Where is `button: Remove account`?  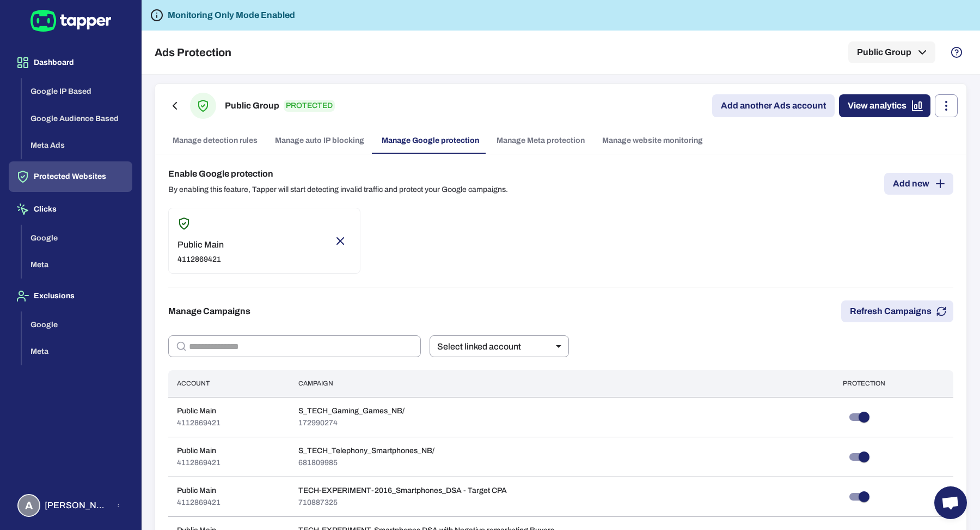 button: Remove account is located at coordinates (341, 241).